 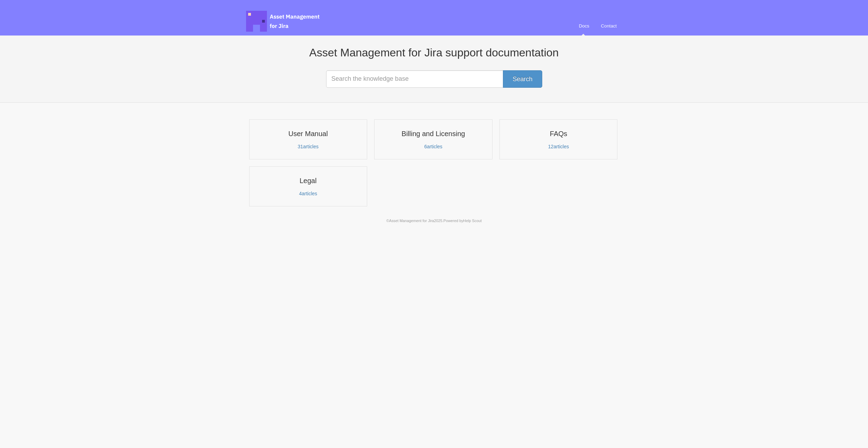 I want to click on button: Search, so click(x=523, y=79).